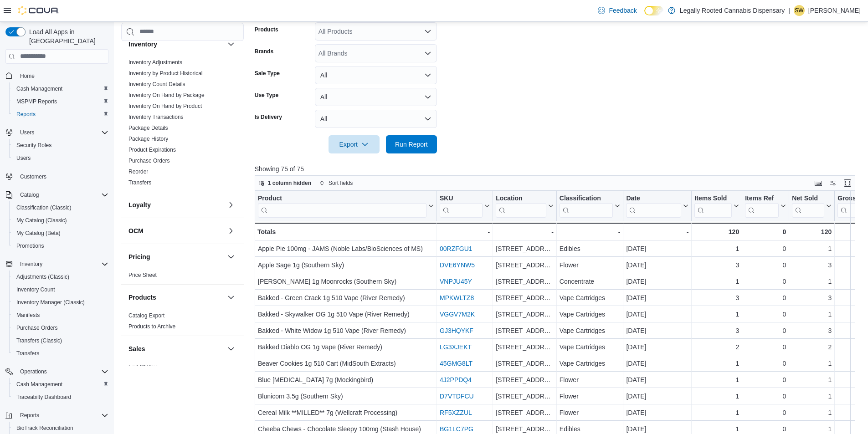 This screenshot has width=868, height=434. I want to click on div: Classification, so click(586, 198).